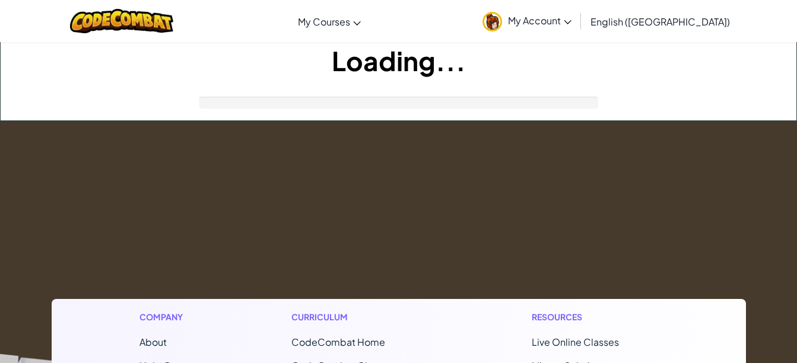 The image size is (797, 363). I want to click on img: avatar, so click(492, 21).